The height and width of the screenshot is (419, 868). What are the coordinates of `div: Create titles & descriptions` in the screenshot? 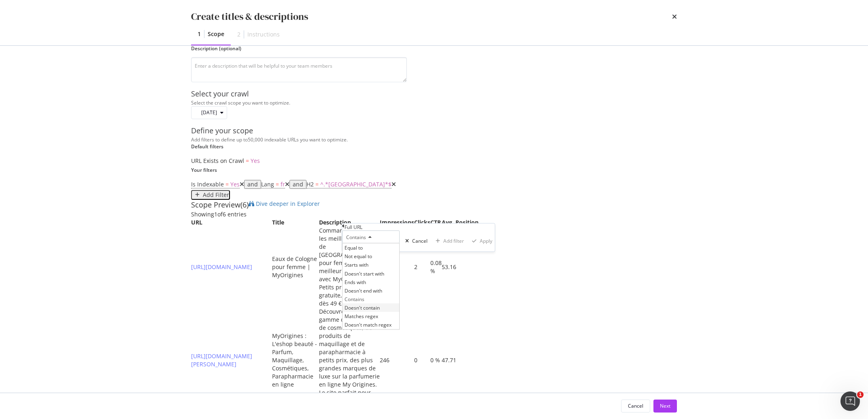 It's located at (249, 17).